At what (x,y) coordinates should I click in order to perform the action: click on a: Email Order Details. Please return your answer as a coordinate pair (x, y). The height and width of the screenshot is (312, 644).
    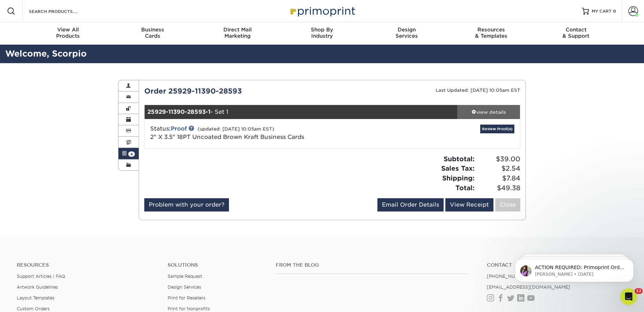
    Looking at the image, I should click on (410, 204).